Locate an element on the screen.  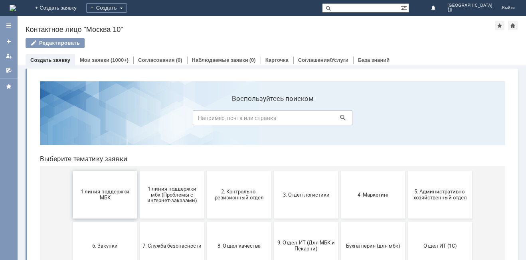
span: 4. Маркетинг is located at coordinates (339, 119).